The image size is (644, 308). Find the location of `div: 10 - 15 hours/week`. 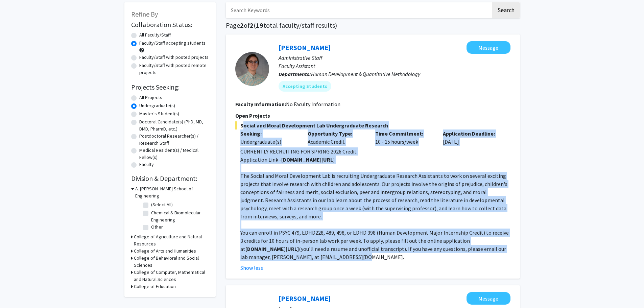

div: 10 - 15 hours/week is located at coordinates (404, 137).